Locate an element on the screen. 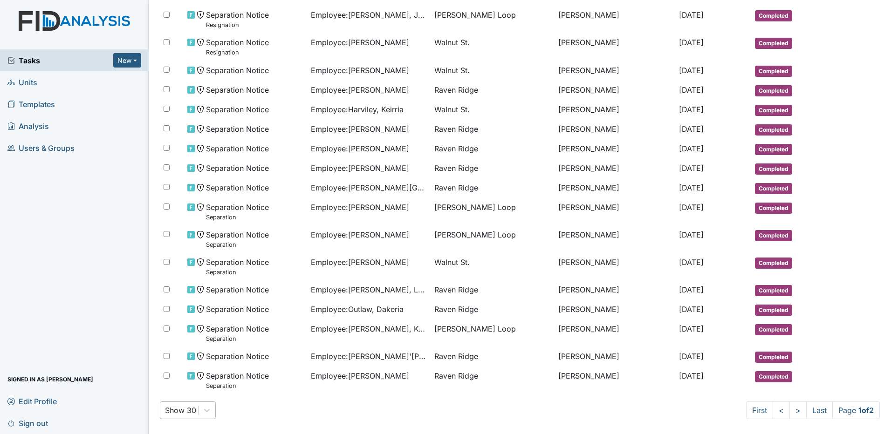 Image resolution: width=891 pixels, height=434 pixels. a: Tasks is located at coordinates (60, 61).